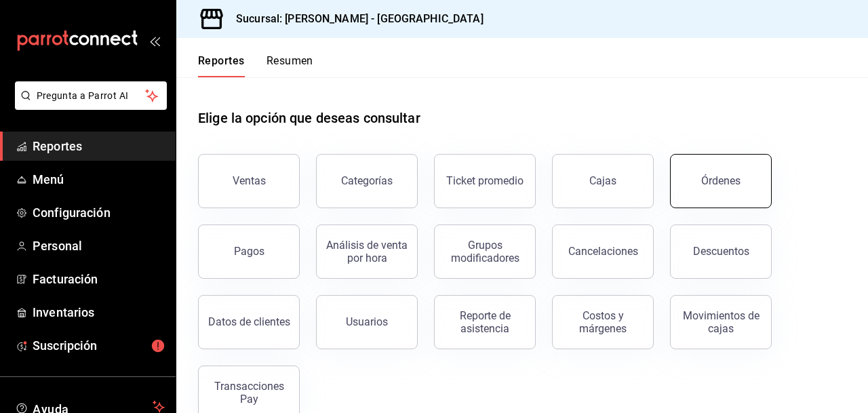 The height and width of the screenshot is (413, 868). Describe the element at coordinates (603, 251) in the screenshot. I see `div: Cancelaciones` at that location.